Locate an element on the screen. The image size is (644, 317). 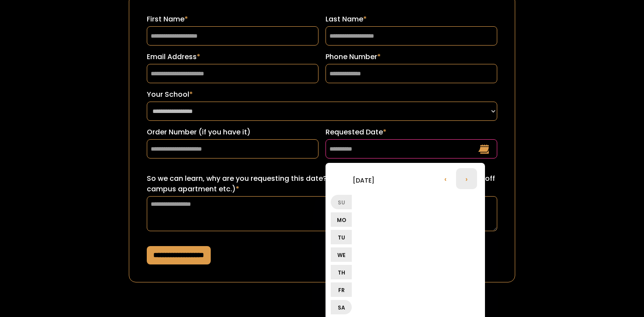
label: Your School is located at coordinates (322, 94).